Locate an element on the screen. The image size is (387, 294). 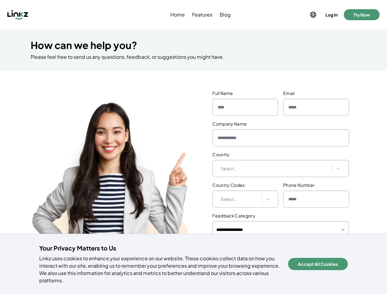
a: Try Now is located at coordinates (362, 15).